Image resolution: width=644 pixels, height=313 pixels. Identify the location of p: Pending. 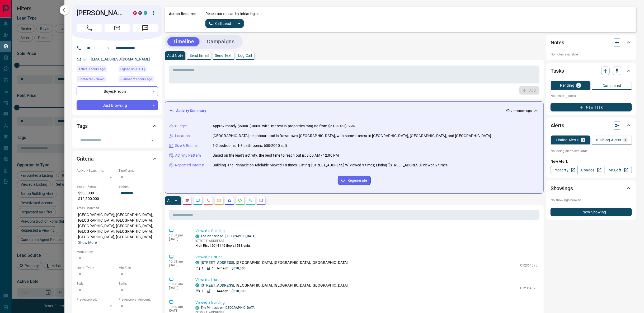
(567, 85).